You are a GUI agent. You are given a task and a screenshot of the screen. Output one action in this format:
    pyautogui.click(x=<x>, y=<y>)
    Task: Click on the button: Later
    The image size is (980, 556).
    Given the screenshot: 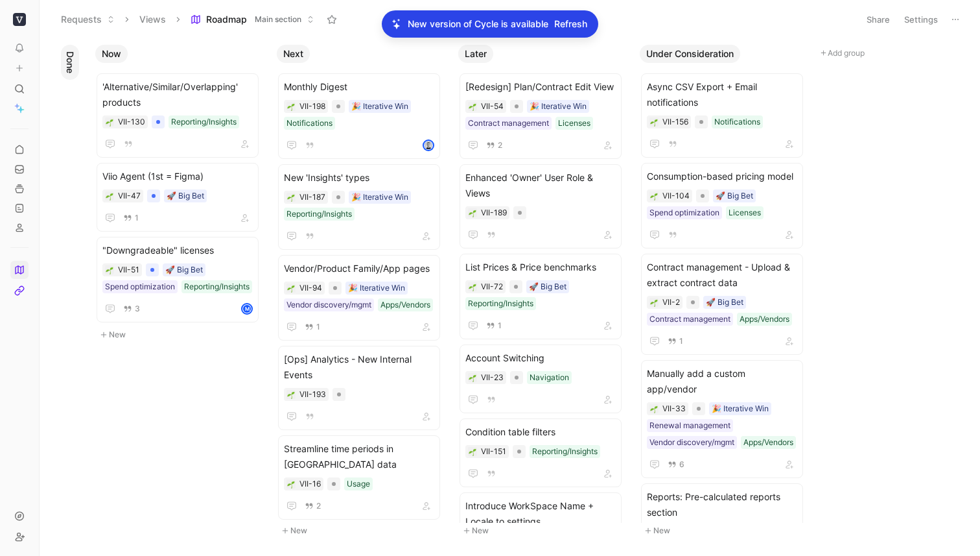 What is the action you would take?
    pyautogui.click(x=476, y=54)
    